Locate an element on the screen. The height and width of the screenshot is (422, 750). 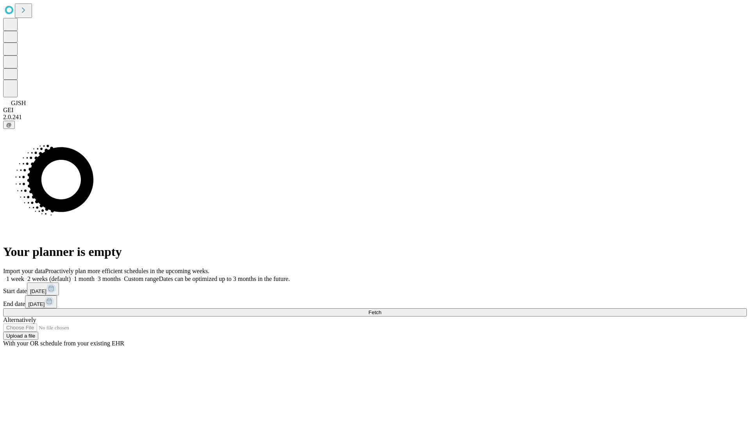
div: End date is located at coordinates (375, 302).